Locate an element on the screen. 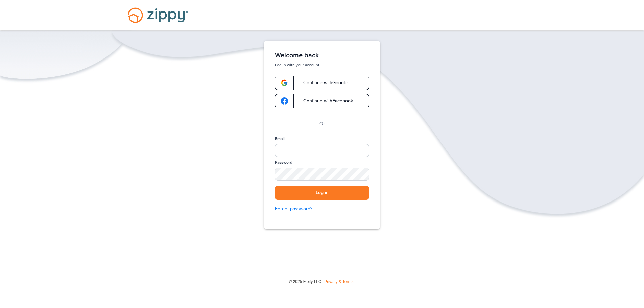  span: Continue with Facebook is located at coordinates (325, 101).